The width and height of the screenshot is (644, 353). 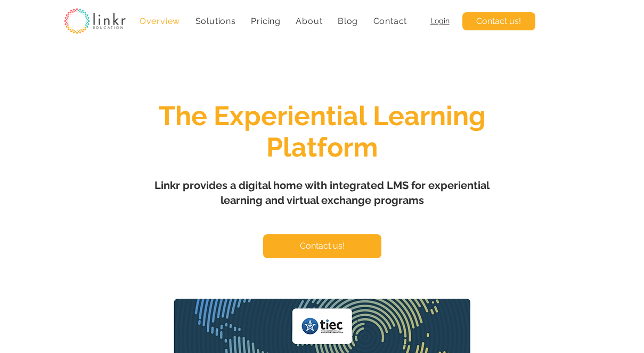 What do you see at coordinates (322, 193) in the screenshot?
I see `span: Linkr provides a digital home with integrated LMS for experiential learning and virtual exchange ...` at bounding box center [322, 193].